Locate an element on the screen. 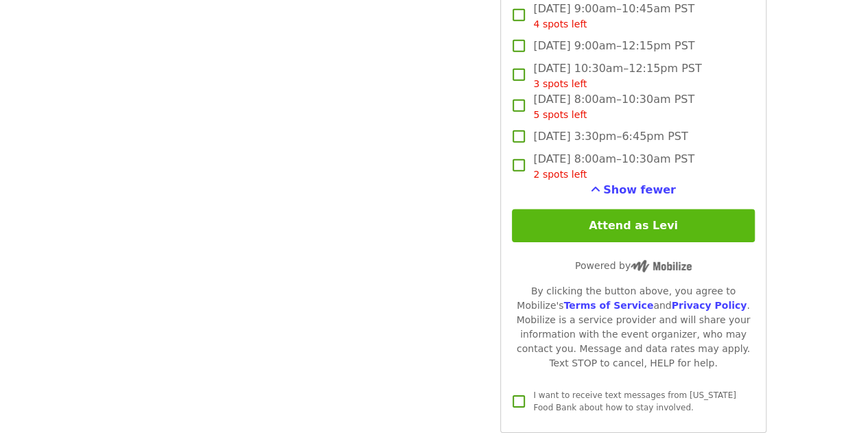  span: 2 spots left is located at coordinates (560, 174).